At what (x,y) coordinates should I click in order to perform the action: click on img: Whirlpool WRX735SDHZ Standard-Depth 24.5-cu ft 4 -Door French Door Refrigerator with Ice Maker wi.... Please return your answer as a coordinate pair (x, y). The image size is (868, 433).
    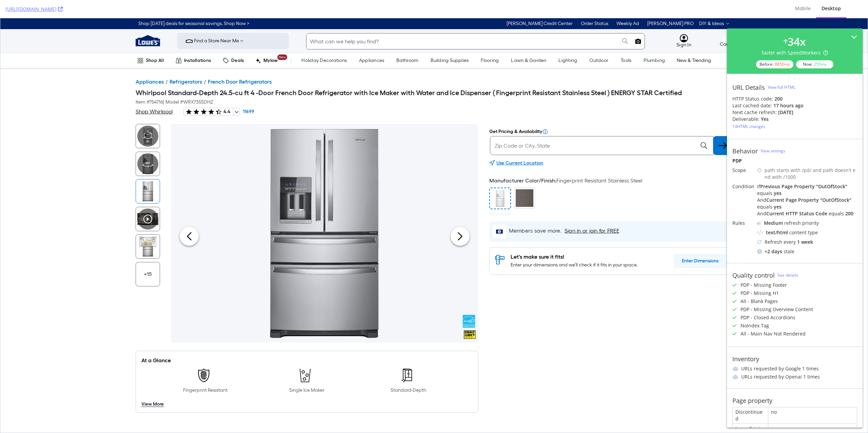
    Looking at the image, I should click on (147, 173).